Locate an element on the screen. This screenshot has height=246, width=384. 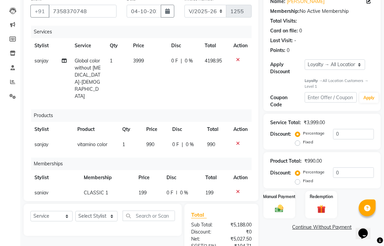
div: Membership: is located at coordinates (285, 11).